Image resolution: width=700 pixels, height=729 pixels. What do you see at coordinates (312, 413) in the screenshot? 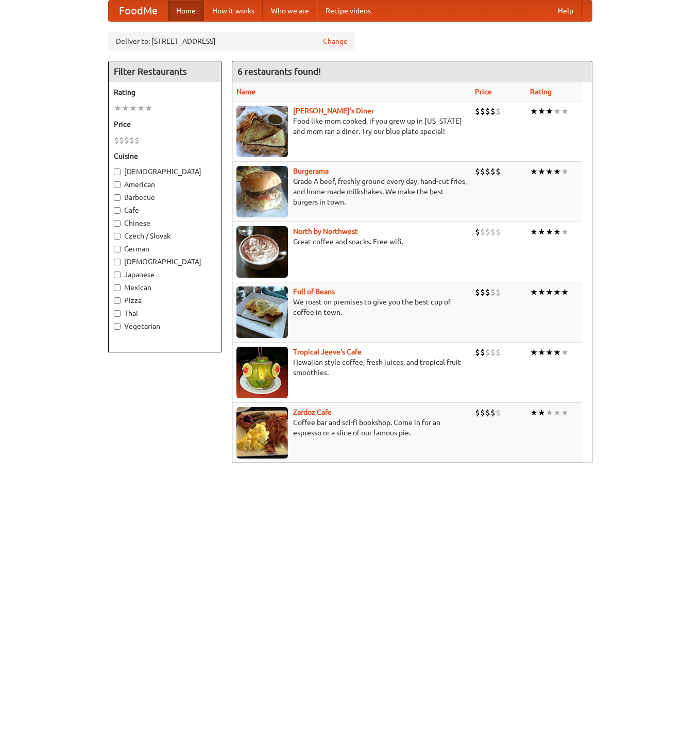
I see `b: Zardoz Cafe` at bounding box center [312, 413].